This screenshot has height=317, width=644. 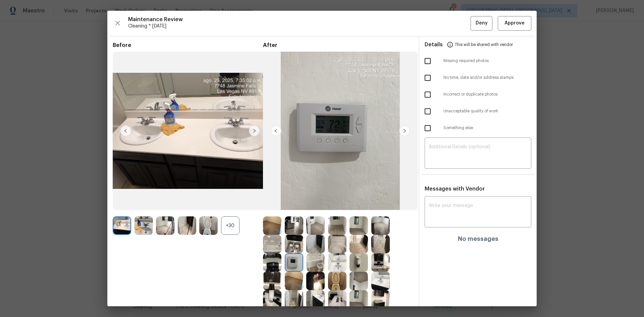 I want to click on span: Unacceptable quality of work, so click(x=487, y=111).